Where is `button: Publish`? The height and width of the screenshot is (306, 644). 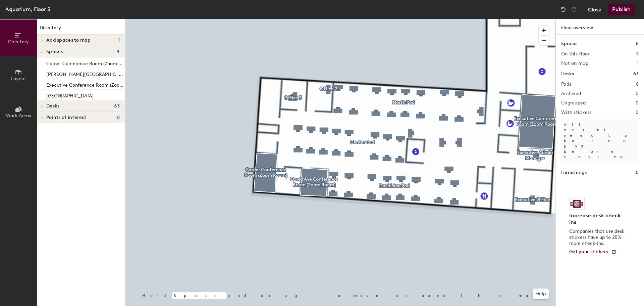
button: Publish is located at coordinates (621, 9).